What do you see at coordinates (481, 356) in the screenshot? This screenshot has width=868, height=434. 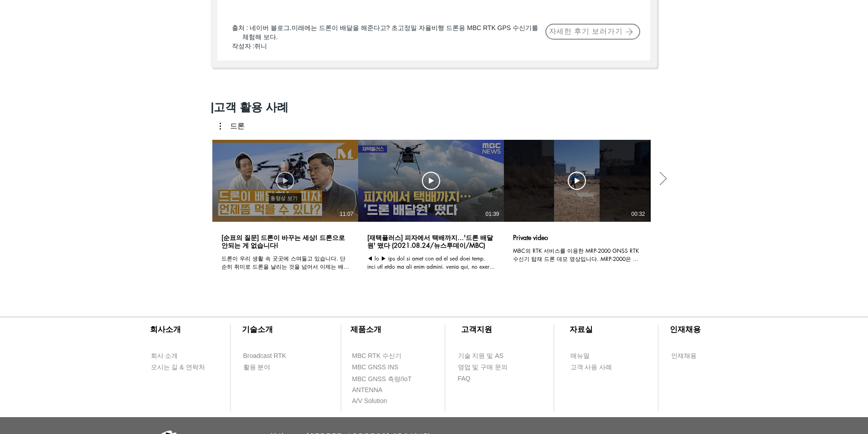 I see `span: 기술 지원 및 AS` at bounding box center [481, 356].